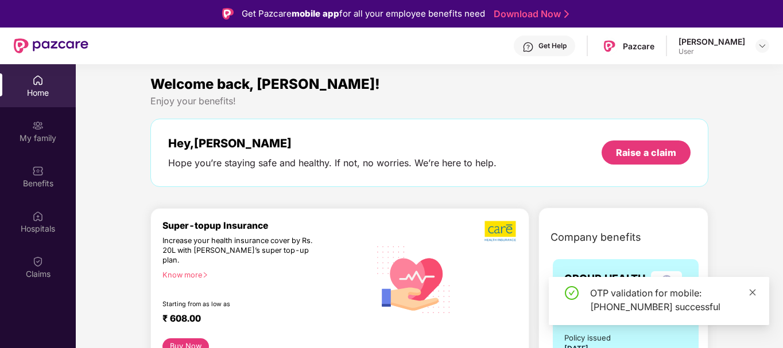  I want to click on div: Get Pazcare for all your employee benefits need, so click(363, 14).